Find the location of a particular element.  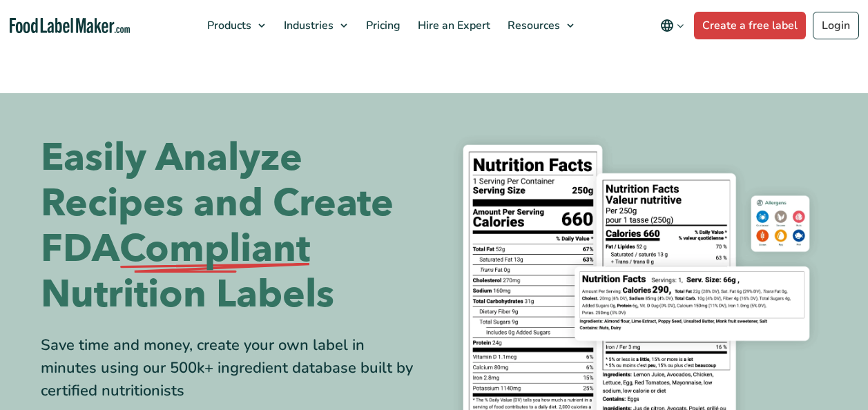

span: Compliant is located at coordinates (215, 250).